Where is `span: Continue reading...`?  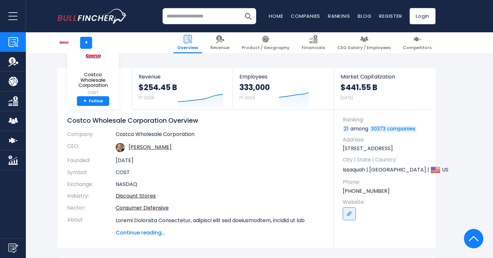 span: Continue reading... is located at coordinates (220, 233).